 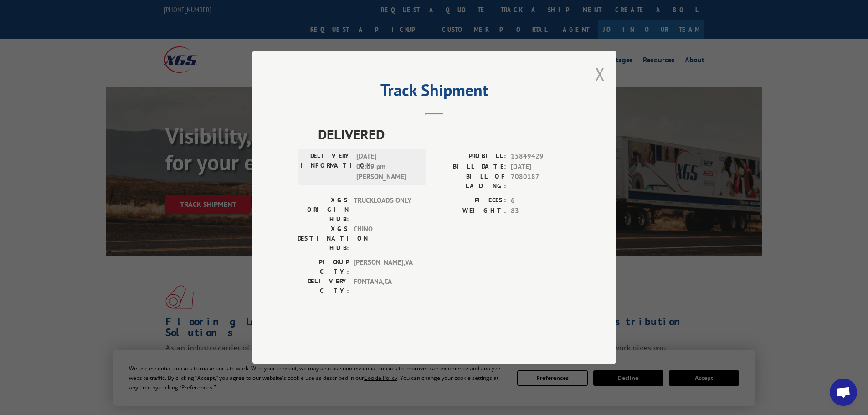 I want to click on span: CHINO, so click(x=384, y=239).